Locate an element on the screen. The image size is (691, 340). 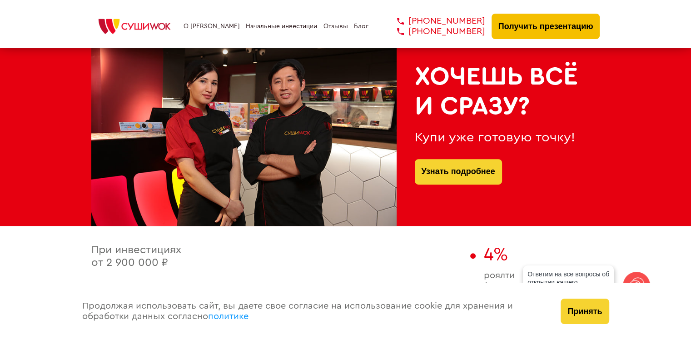
a: Отзывы is located at coordinates (336, 26).